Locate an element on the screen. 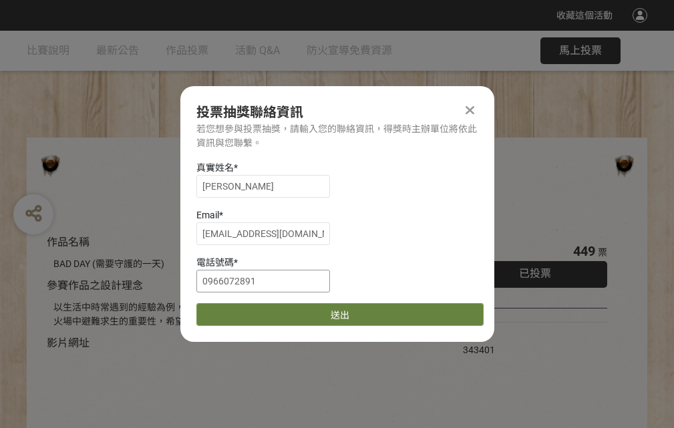 The image size is (674, 428). span: 449 is located at coordinates (584, 251).